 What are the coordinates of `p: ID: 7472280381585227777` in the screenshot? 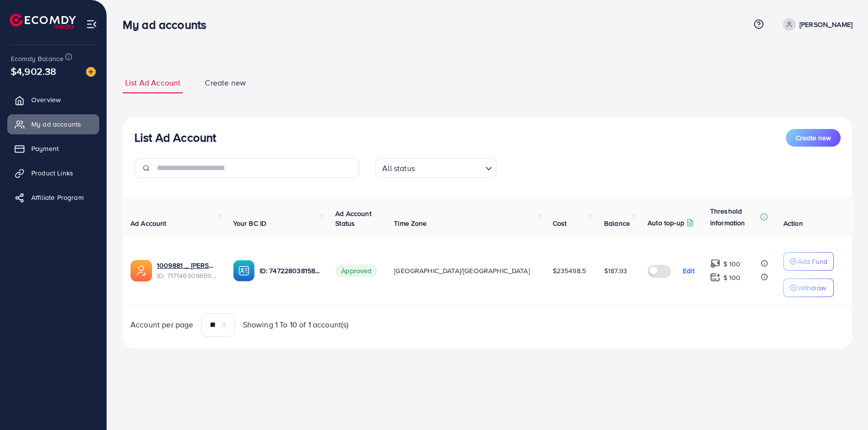 It's located at (290, 270).